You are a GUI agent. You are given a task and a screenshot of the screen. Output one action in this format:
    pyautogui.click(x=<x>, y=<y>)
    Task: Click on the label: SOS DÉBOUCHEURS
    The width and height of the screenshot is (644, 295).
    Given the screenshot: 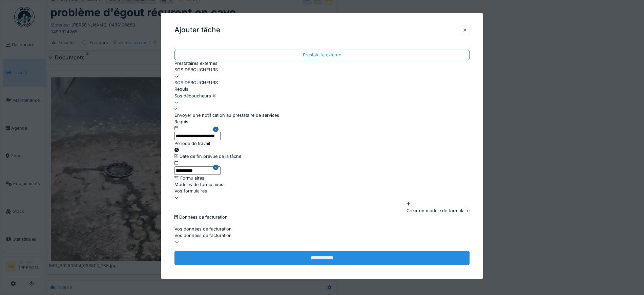 What is the action you would take?
    pyautogui.click(x=196, y=82)
    